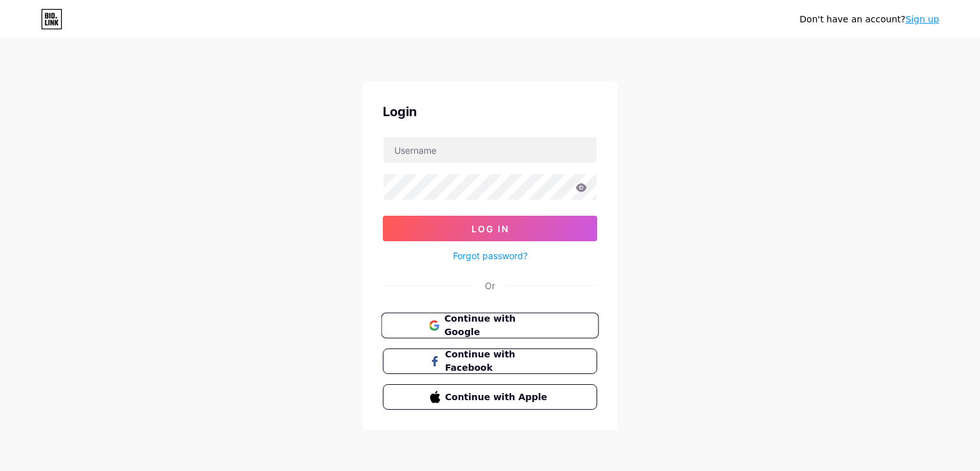  Describe the element at coordinates (490, 361) in the screenshot. I see `a: Continue with Facebook` at that location.